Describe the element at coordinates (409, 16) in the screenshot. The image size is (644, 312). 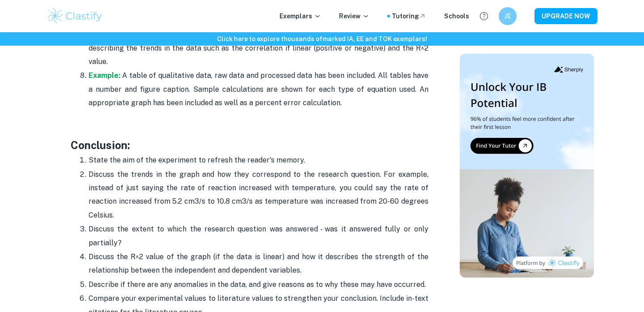
I see `div: Tutoring` at that location.